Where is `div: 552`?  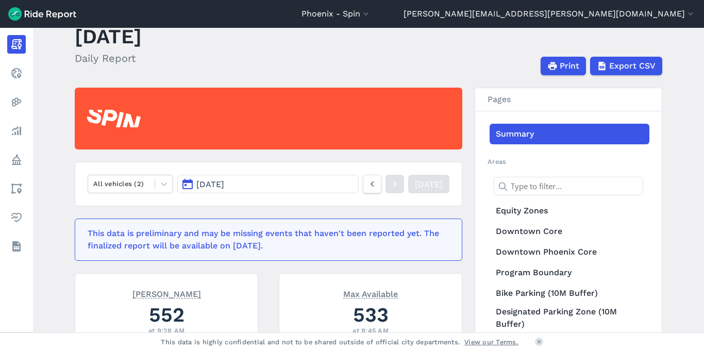
div: 552 is located at coordinates (167, 315).